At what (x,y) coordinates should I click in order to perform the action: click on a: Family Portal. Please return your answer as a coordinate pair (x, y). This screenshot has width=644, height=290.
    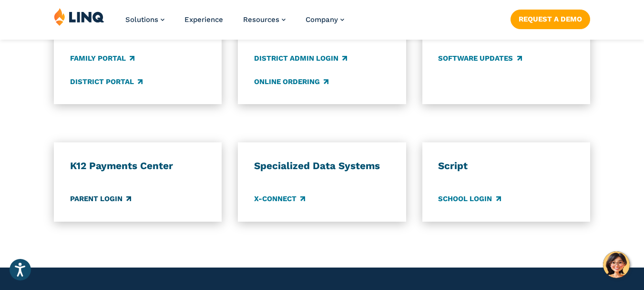
    Looking at the image, I should click on (102, 58).